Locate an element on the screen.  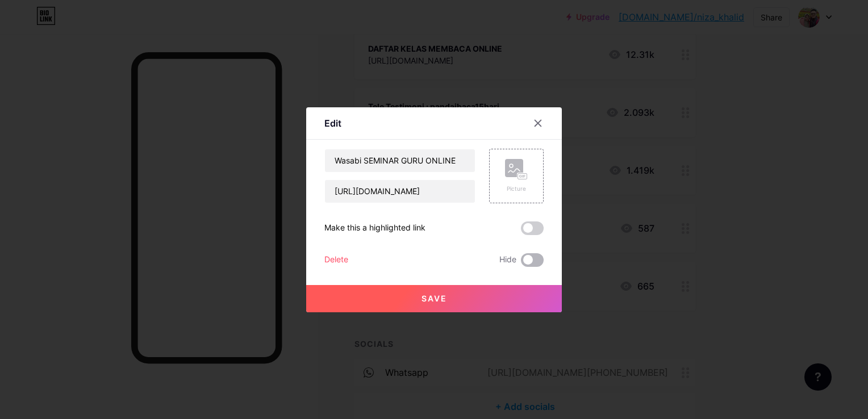
input: Title is located at coordinates (400, 160).